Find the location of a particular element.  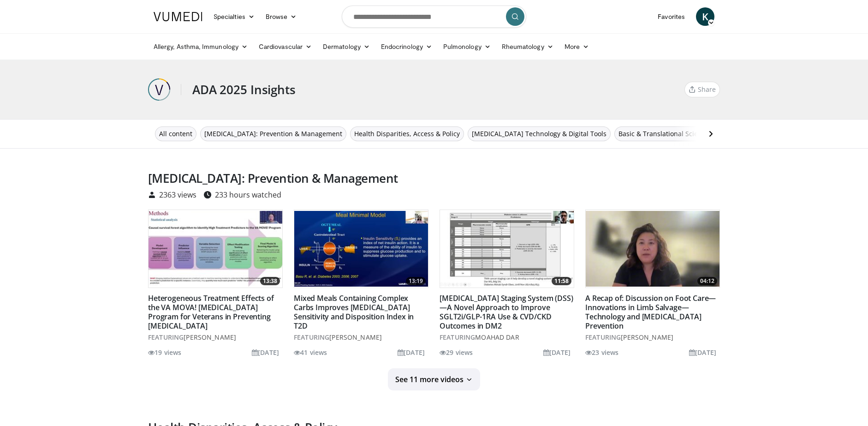

a: Moahad Dar is located at coordinates (497, 337).